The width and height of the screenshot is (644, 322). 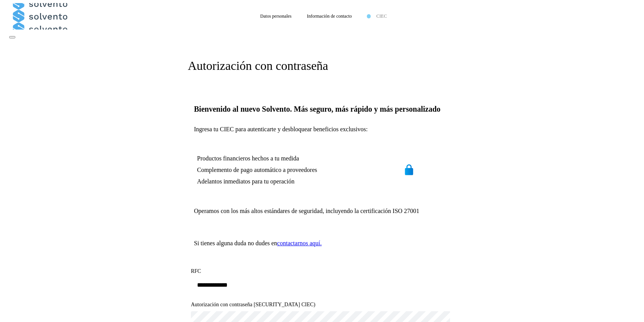 I want to click on span: Bienvenido al nuevo Solvento. Más seguro, más rápido y más personalizado, so click(x=317, y=109).